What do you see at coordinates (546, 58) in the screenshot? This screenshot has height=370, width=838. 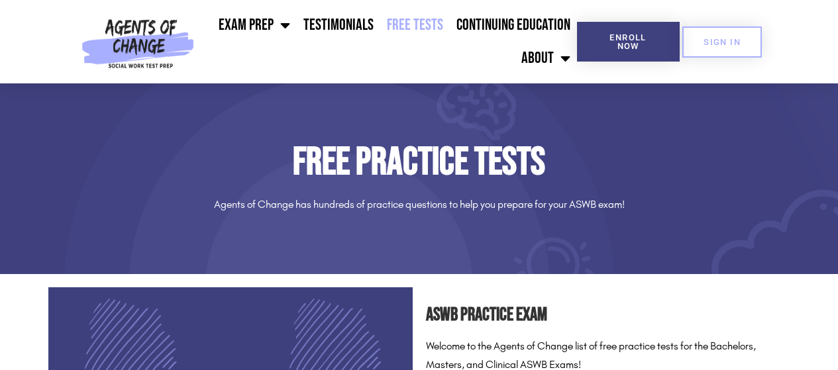 I see `a: About` at bounding box center [546, 58].